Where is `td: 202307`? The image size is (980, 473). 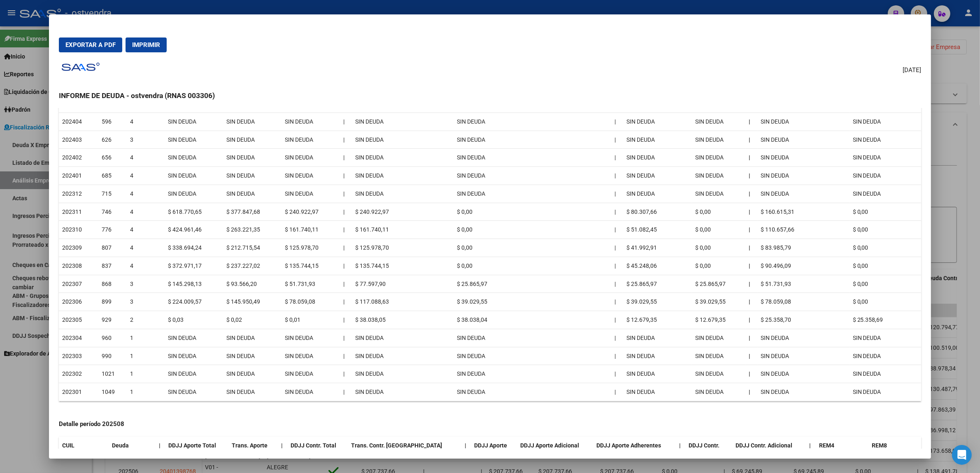
td: 202307 is located at coordinates (79, 284).